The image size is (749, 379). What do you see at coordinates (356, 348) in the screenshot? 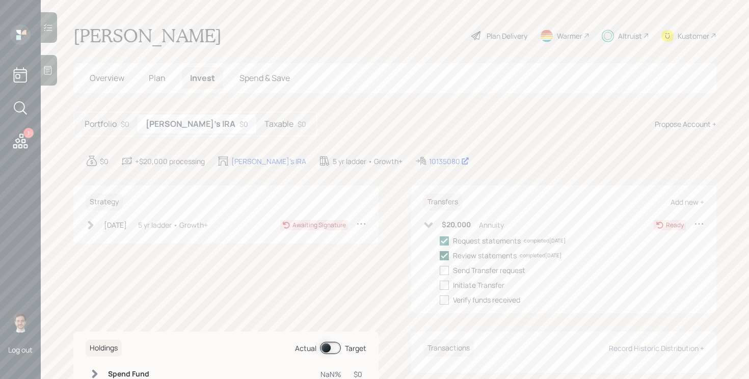
I see `div: Target` at bounding box center [356, 348].